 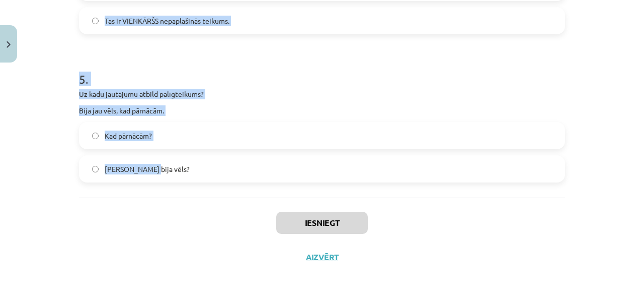 What do you see at coordinates (322, 257) in the screenshot?
I see `button: Aizvērt` at bounding box center [322, 257].